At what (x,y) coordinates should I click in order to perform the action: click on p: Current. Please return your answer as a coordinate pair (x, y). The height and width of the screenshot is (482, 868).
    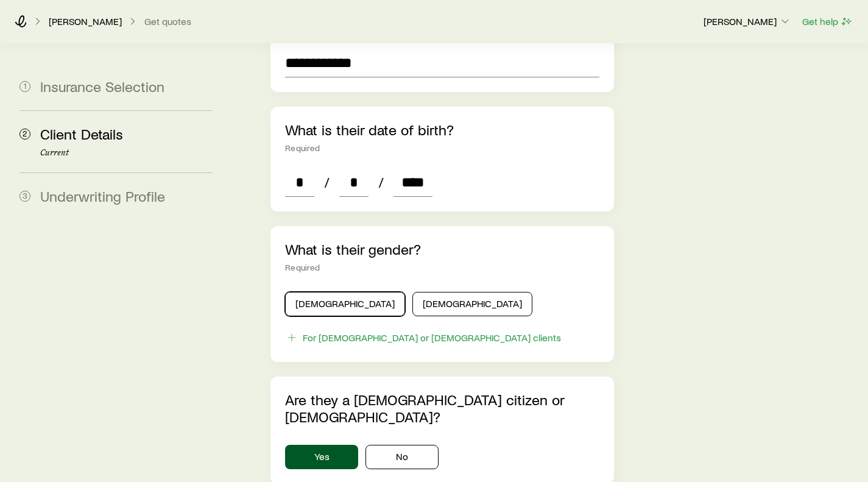
    Looking at the image, I should click on (126, 153).